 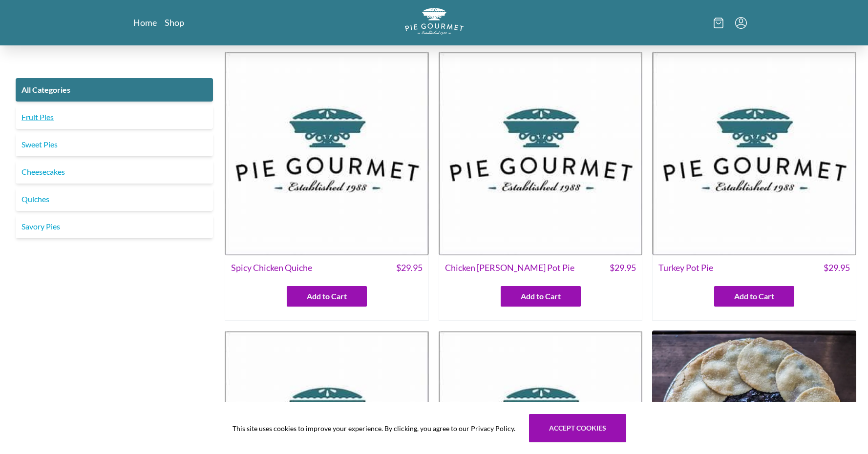 I want to click on a: Spicy Chicken Quiche, so click(x=326, y=153).